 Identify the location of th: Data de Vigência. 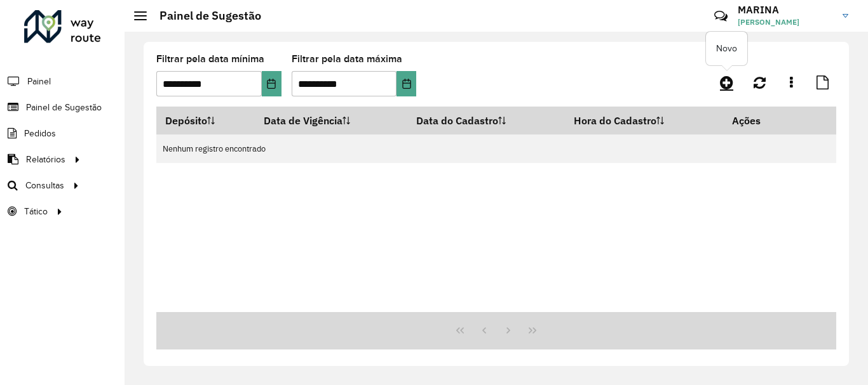
(331, 120).